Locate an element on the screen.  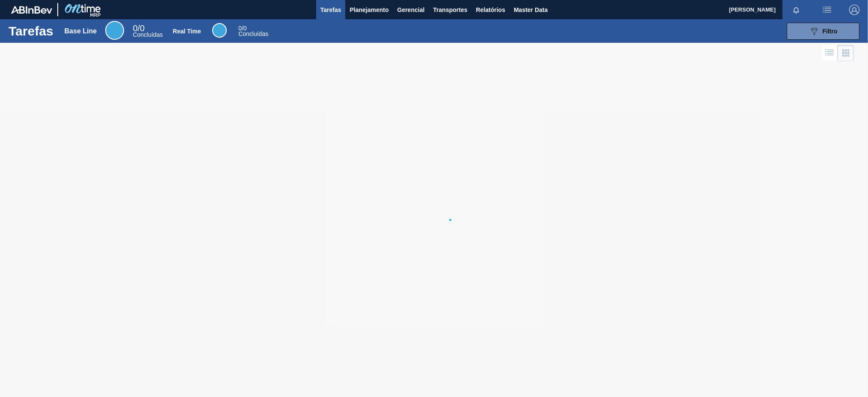
span: Planejamento is located at coordinates (369, 10).